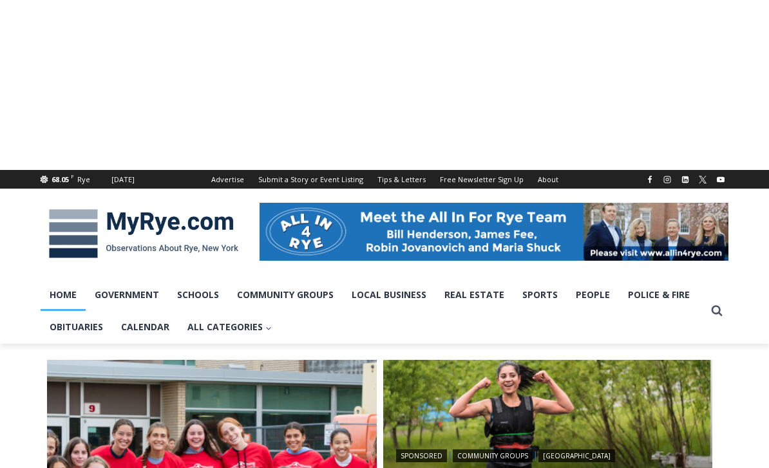  Describe the element at coordinates (702, 180) in the screenshot. I see `a: X` at that location.